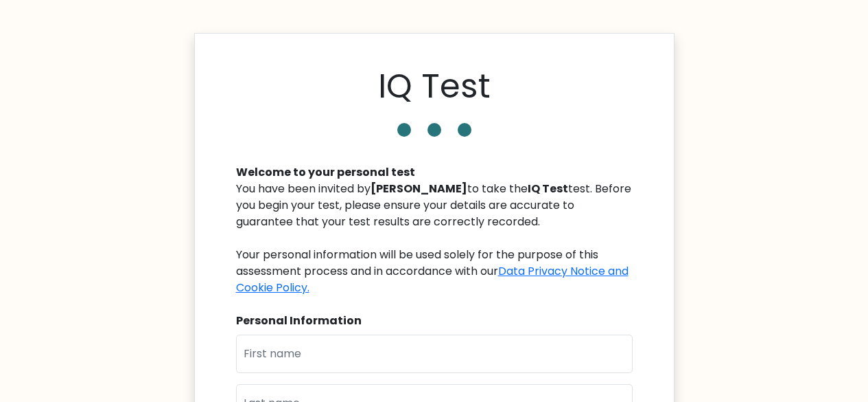  What do you see at coordinates (432, 279) in the screenshot?
I see `a: Data Privacy Notice and Cookie Policy.` at bounding box center [432, 279].